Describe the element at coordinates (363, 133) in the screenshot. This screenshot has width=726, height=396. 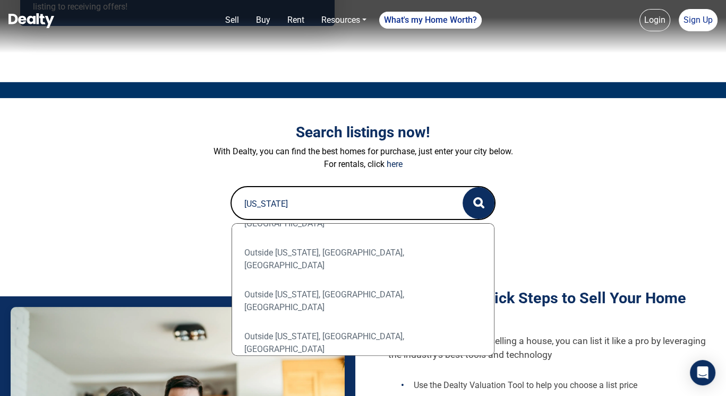
I see `h3: Search listings now!` at that location.